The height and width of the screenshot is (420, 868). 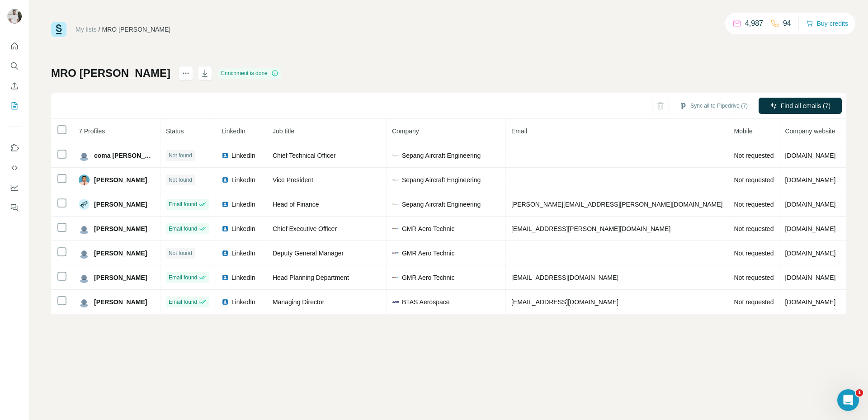 What do you see at coordinates (284, 131) in the screenshot?
I see `span: Job title` at bounding box center [284, 131].